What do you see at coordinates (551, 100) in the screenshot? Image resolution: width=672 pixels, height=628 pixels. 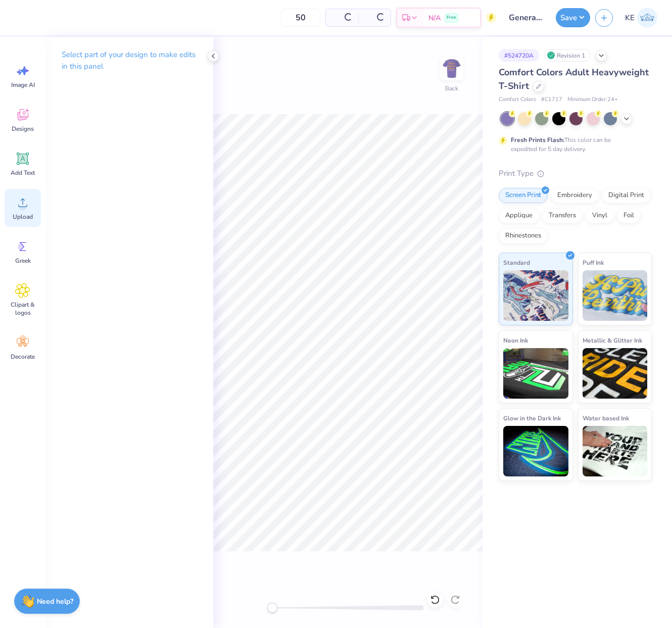 I see `span: # C1717` at bounding box center [551, 100].